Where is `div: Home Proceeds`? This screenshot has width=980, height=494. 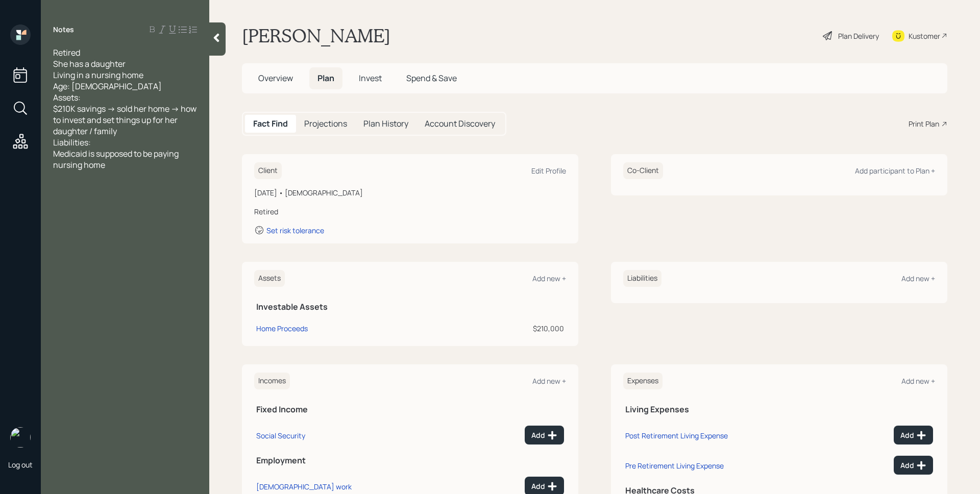 div: Home Proceeds is located at coordinates (282, 328).